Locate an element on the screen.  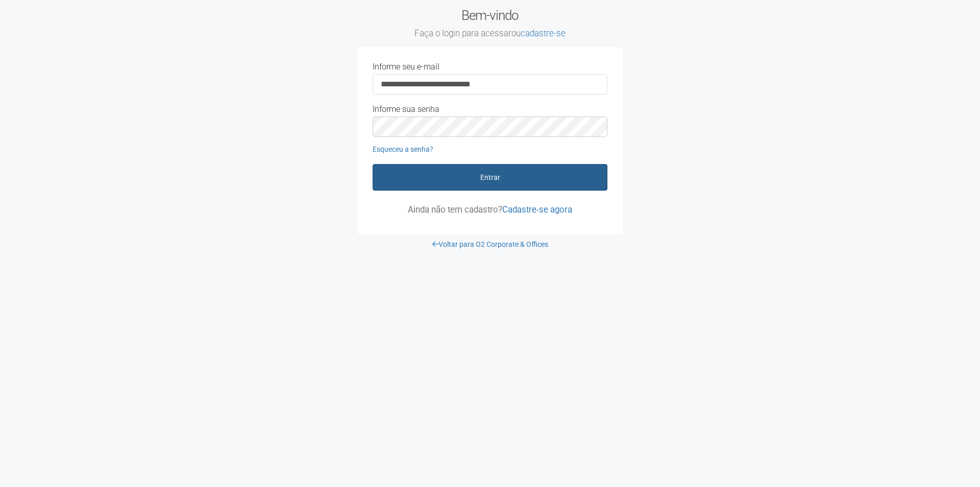
a: Cadastre-se agora is located at coordinates (537, 210).